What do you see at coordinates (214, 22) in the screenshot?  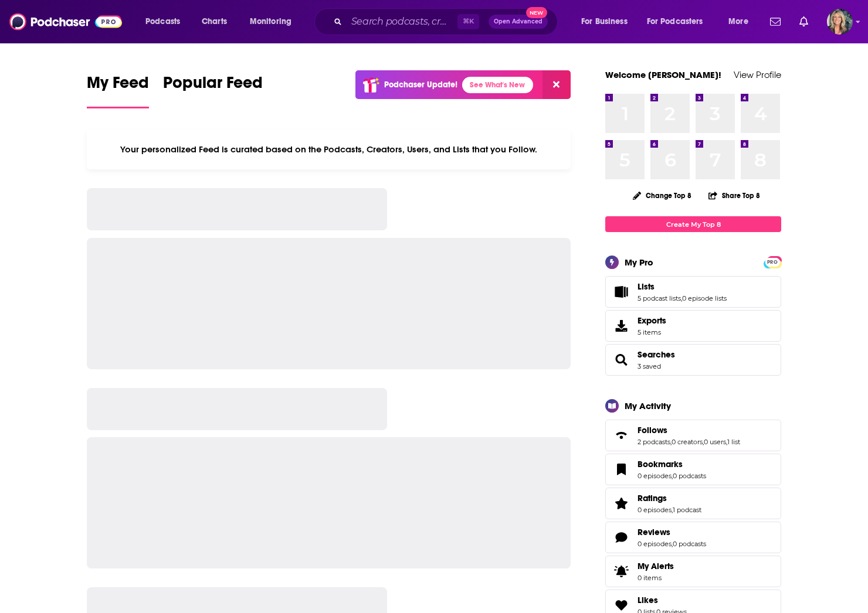 I see `span: Charts` at bounding box center [214, 22].